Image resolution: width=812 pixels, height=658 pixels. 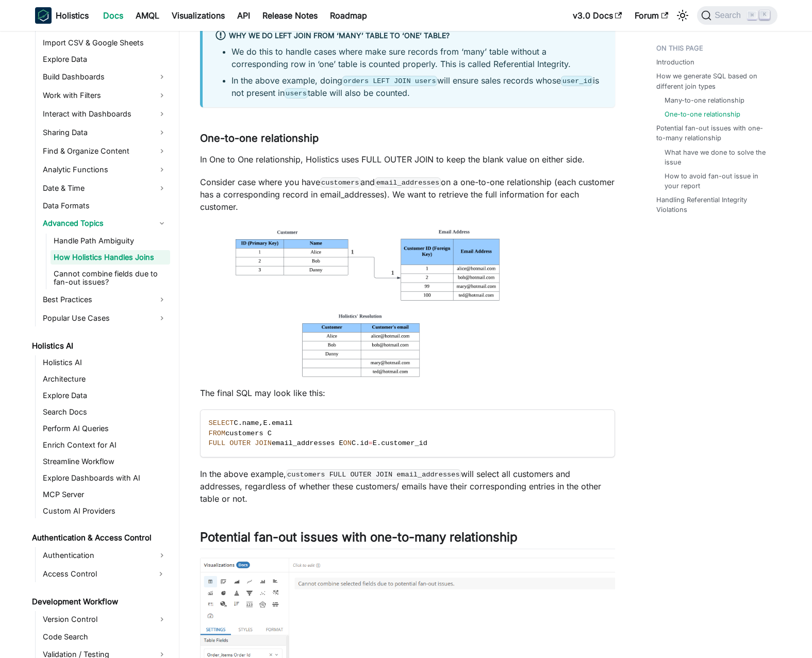 What do you see at coordinates (417, 87) in the screenshot?
I see `li: In the above example, doing will ensure sales records whose is not present in table will also be ...` at bounding box center [417, 87].